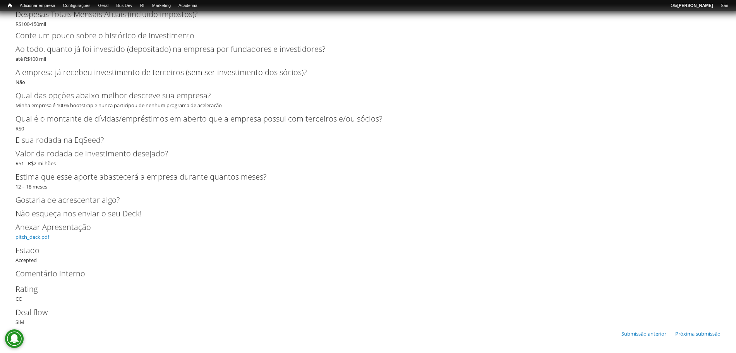 The height and width of the screenshot is (353, 736). Describe the element at coordinates (362, 274) in the screenshot. I see `label: Comentário interno` at that location.